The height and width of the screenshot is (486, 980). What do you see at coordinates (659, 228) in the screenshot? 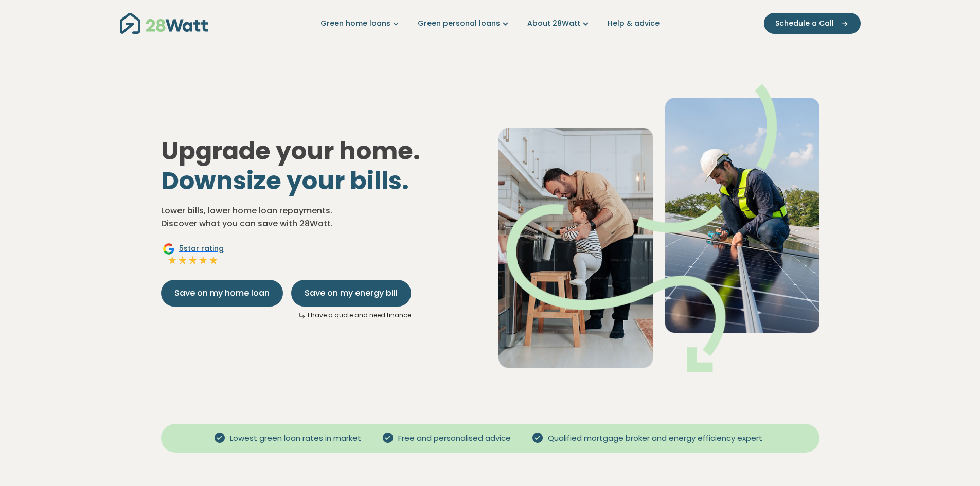
I see `img: Dad helping toddler` at bounding box center [659, 228].